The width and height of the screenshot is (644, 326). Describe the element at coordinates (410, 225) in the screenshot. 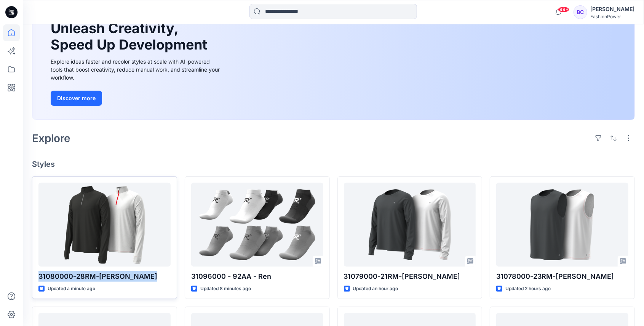

I see `a: 31079000-21RM-Ryan` at that location.